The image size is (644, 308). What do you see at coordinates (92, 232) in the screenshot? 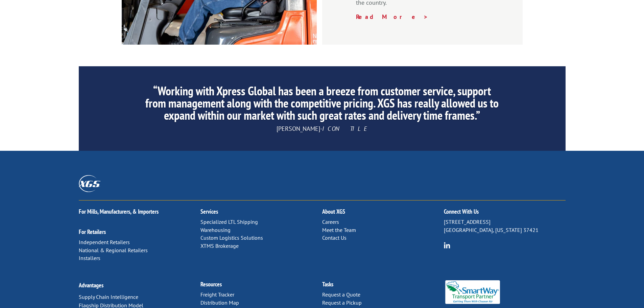
I see `a: For Retailers` at bounding box center [92, 232].